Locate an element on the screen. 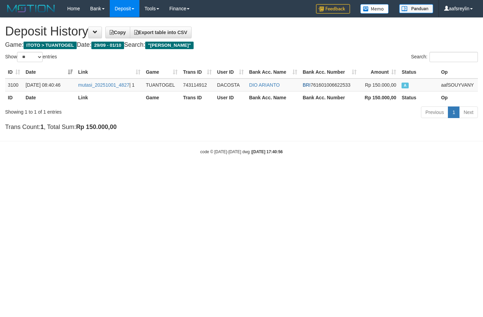  span: Export table into CSV is located at coordinates (161, 32).